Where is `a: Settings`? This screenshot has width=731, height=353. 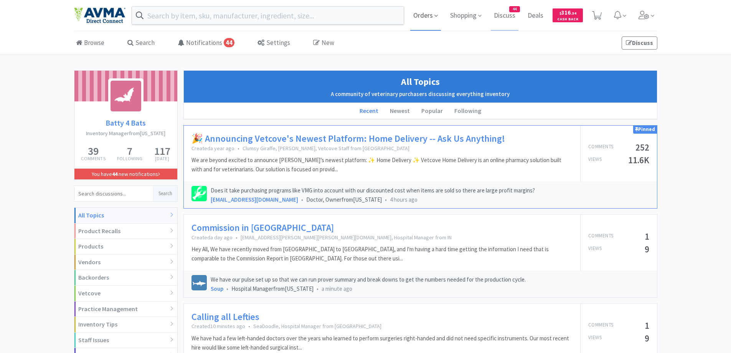 a: Settings is located at coordinates (274, 43).